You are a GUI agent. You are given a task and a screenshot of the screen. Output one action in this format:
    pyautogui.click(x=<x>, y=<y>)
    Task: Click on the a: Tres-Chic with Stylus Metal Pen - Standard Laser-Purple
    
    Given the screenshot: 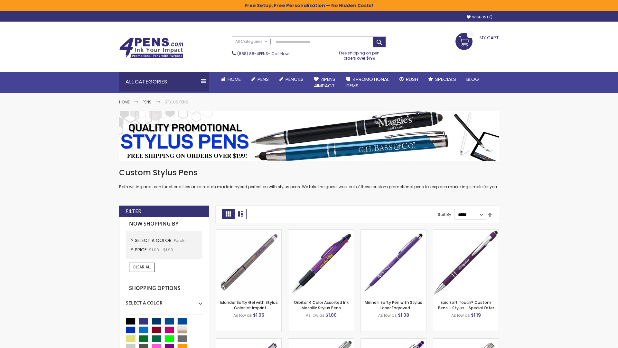 What is the action you would take?
    pyautogui.click(x=321, y=341)
    